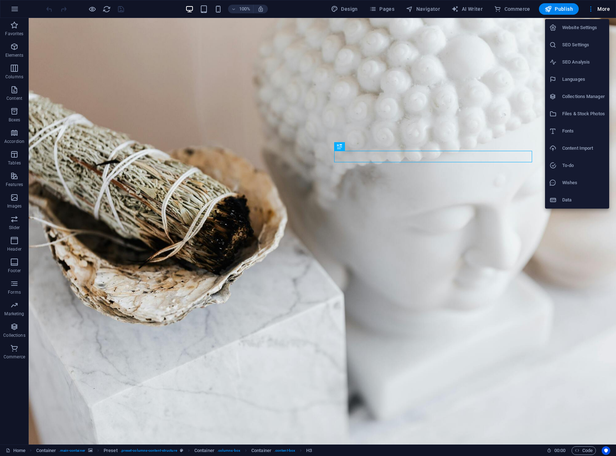  What do you see at coordinates (584, 45) in the screenshot?
I see `h6: SEO Settings` at bounding box center [584, 45].